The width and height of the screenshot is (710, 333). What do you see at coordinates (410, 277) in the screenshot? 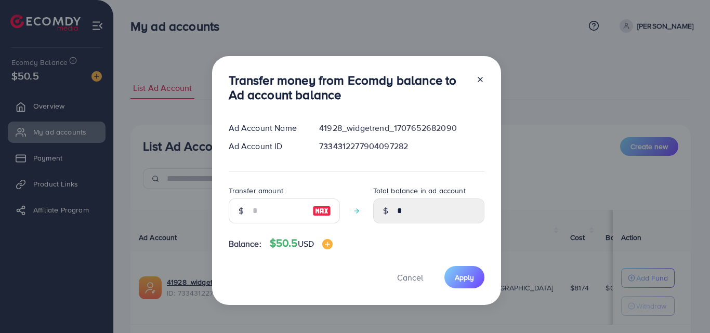
I see `button: Cancel` at bounding box center [410, 277].